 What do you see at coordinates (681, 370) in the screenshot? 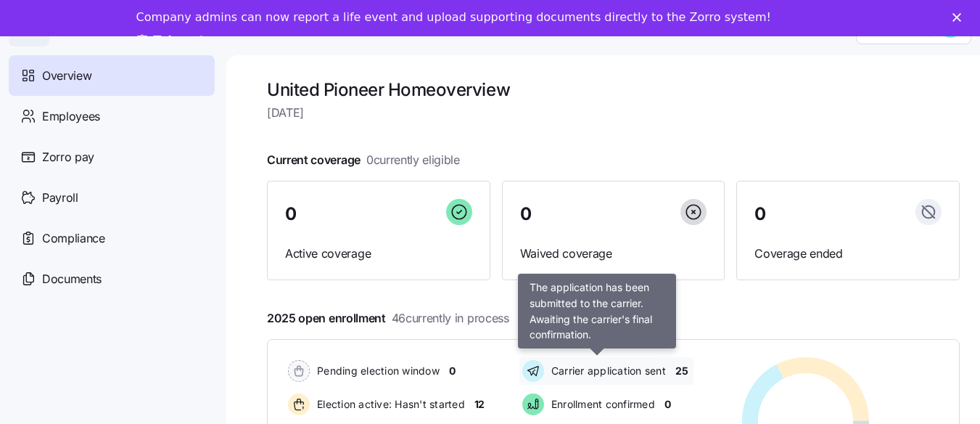
I see `span: 25` at bounding box center [681, 370].